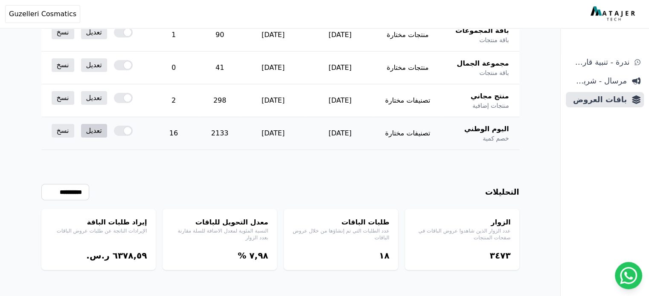 The height and width of the screenshot is (296, 649). I want to click on bdi: ٧,٩٨, so click(259, 256).